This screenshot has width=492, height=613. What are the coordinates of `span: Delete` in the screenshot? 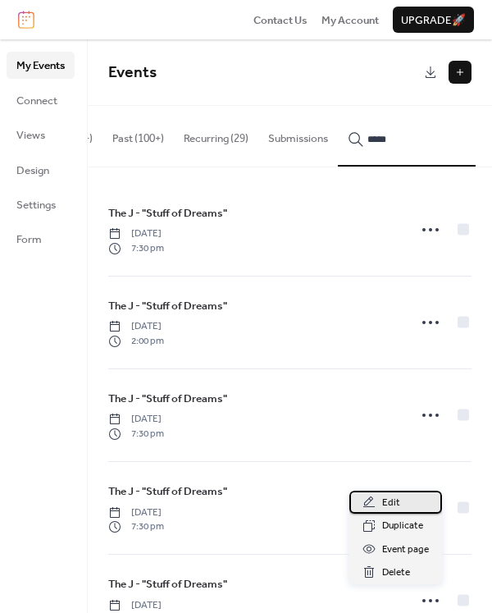 It's located at (396, 573).